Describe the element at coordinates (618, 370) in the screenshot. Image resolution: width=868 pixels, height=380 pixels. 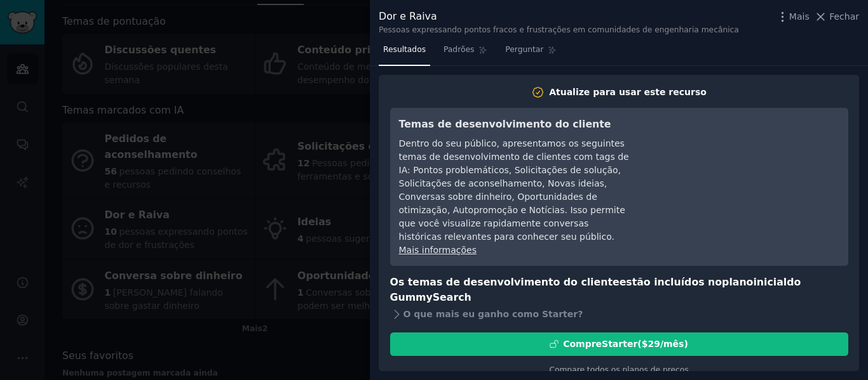
I see `a: Compare todos os planos de preços` at that location.